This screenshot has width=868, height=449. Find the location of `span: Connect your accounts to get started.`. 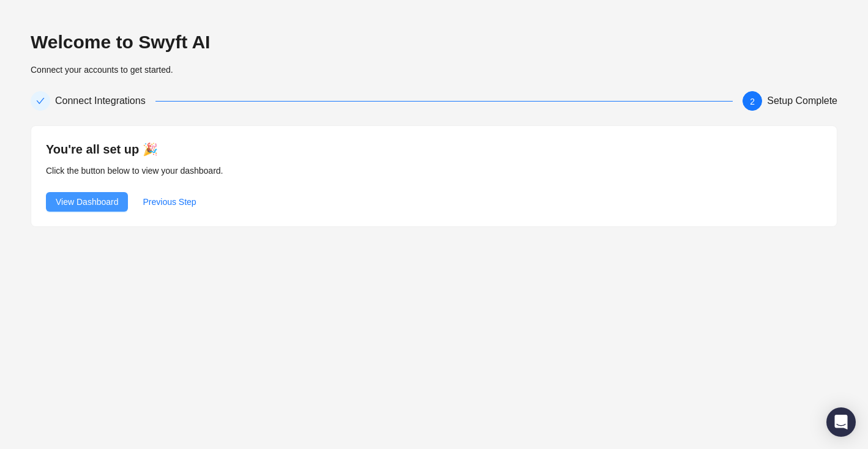

span: Connect your accounts to get started. is located at coordinates (102, 70).